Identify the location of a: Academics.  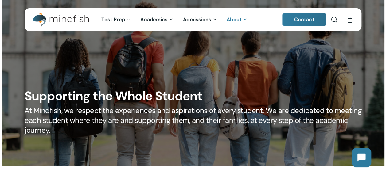
(157, 20).